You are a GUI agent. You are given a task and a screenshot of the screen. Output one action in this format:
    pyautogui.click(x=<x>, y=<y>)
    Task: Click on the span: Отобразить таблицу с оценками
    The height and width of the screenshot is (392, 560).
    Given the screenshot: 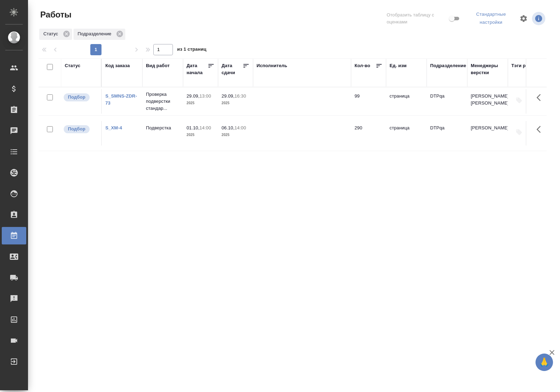 What is the action you would take?
    pyautogui.click(x=417, y=19)
    